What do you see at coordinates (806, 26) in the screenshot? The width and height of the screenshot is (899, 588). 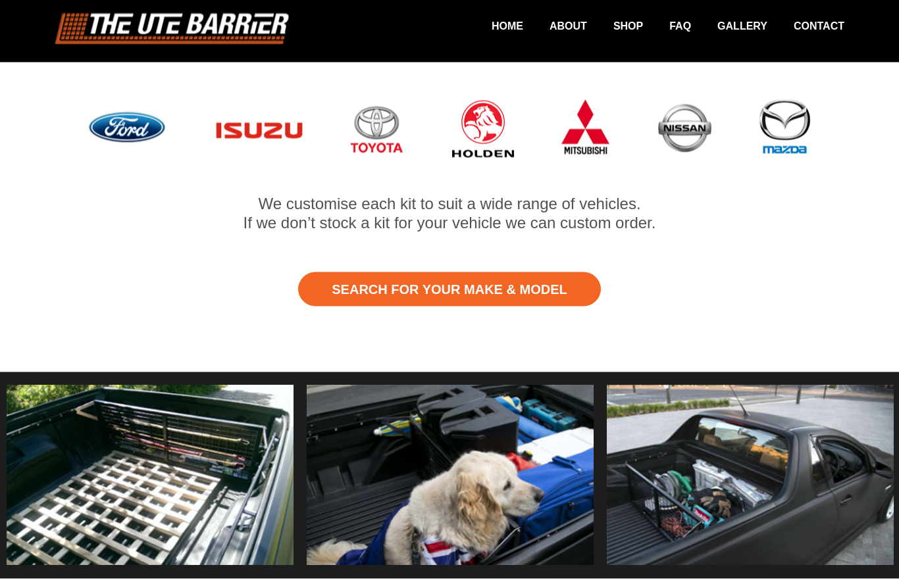 I see `a: Contact` at bounding box center [806, 26].